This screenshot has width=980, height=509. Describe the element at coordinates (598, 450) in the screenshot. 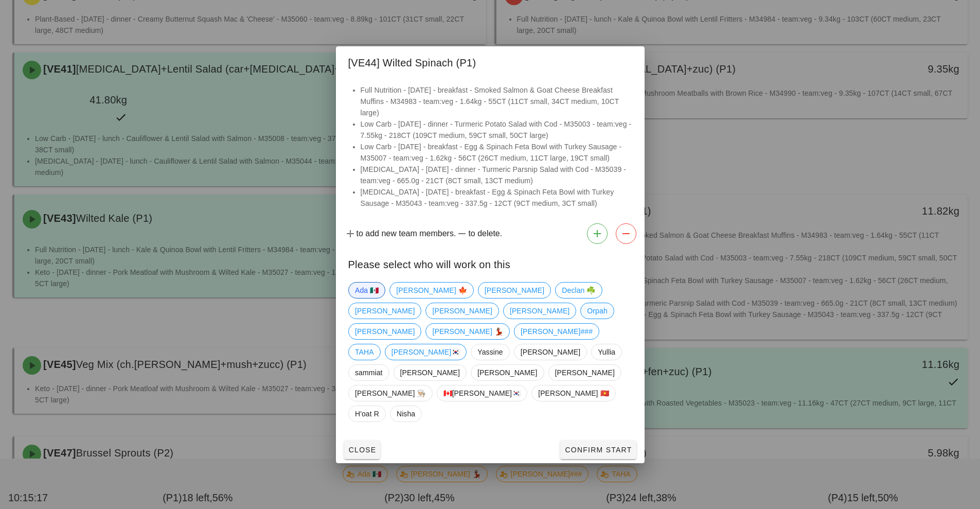

I see `span: Confirm Start` at that location.